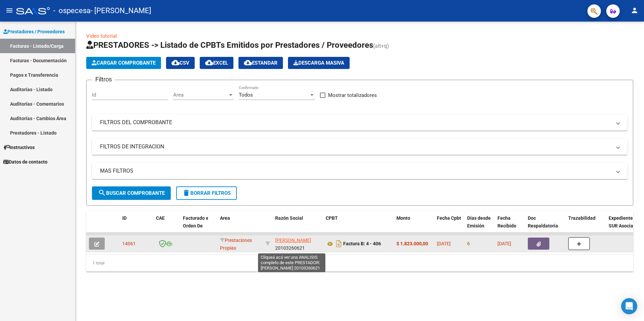  Describe the element at coordinates (362, 244) in the screenshot. I see `strong: Factura B: 4 - 406` at that location.